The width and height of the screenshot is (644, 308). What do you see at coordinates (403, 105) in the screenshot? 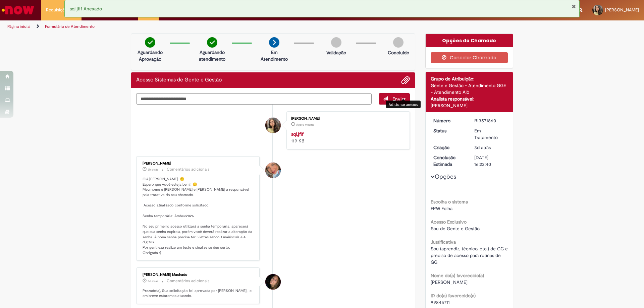
I see `div: Adicionar anexos` at bounding box center [403, 105].